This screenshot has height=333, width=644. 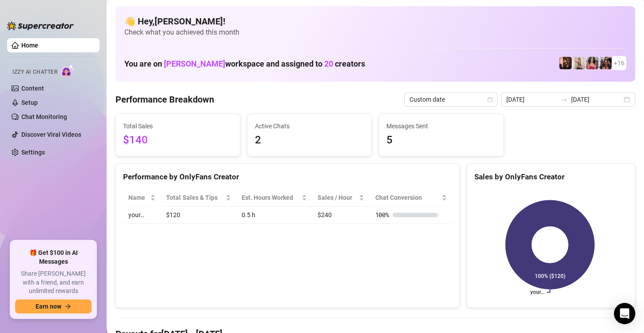 What do you see at coordinates (54, 307) in the screenshot?
I see `button: Earn nowarrow-right` at bounding box center [54, 307].